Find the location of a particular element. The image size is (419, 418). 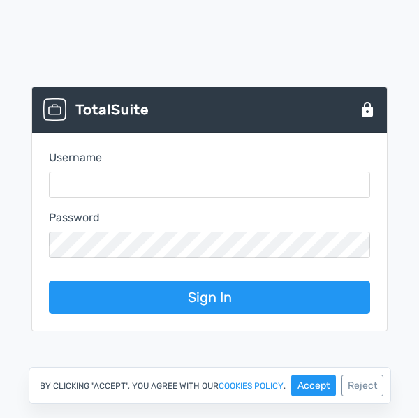

div: By clicking "Accept", you agree with our . is located at coordinates (209, 385).